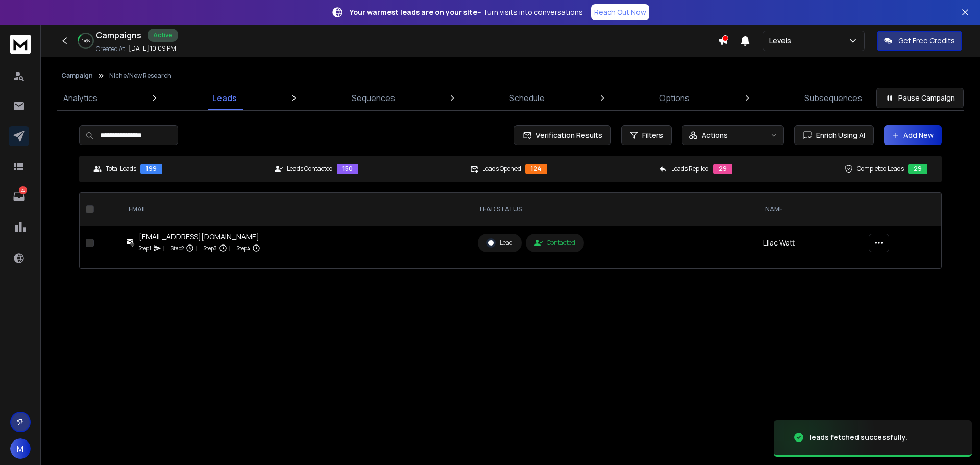 Image resolution: width=980 pixels, height=465 pixels. What do you see at coordinates (646, 135) in the screenshot?
I see `button: Filters` at bounding box center [646, 135].